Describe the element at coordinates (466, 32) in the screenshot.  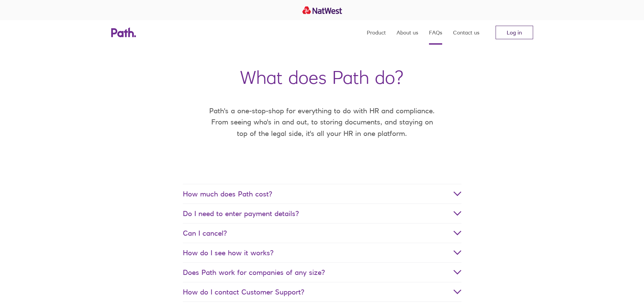
I see `a: Contact us` at that location.